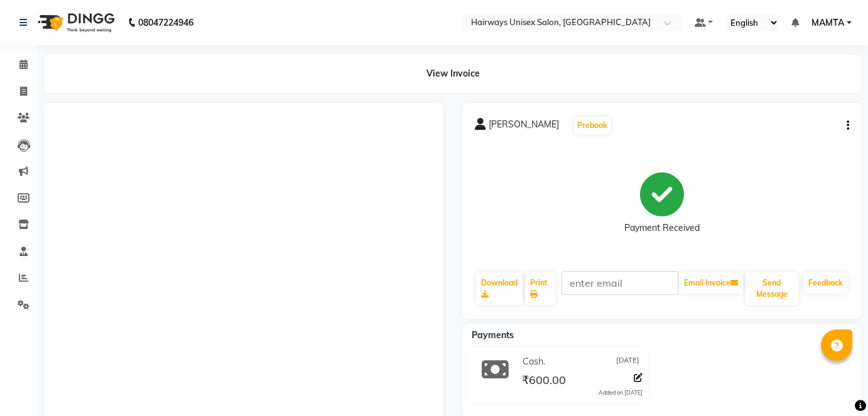 This screenshot has height=416, width=868. What do you see at coordinates (772, 288) in the screenshot?
I see `button: Send Message` at bounding box center [772, 288].